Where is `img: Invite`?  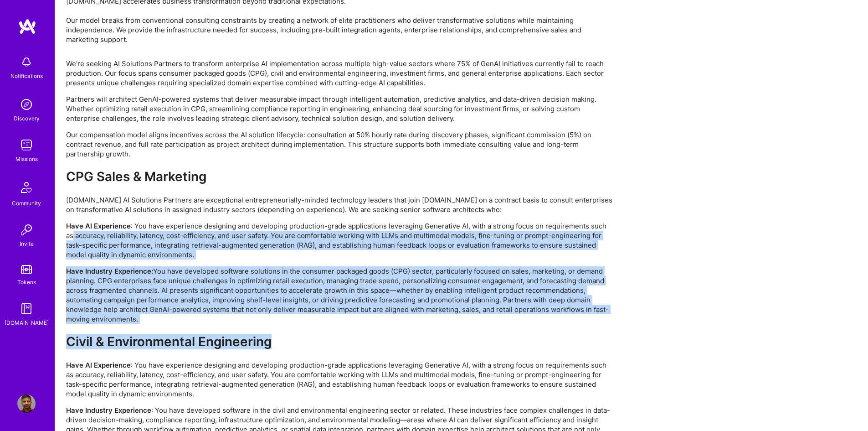 img: Invite is located at coordinates (27, 230).